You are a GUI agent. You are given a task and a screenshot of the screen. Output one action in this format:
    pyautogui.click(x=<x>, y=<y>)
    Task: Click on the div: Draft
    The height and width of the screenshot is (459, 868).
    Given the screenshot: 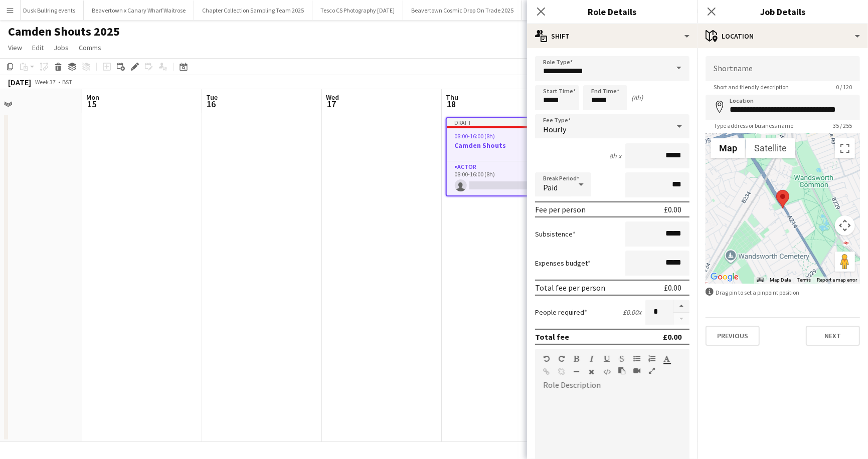 What is the action you would take?
    pyautogui.click(x=502, y=122)
    